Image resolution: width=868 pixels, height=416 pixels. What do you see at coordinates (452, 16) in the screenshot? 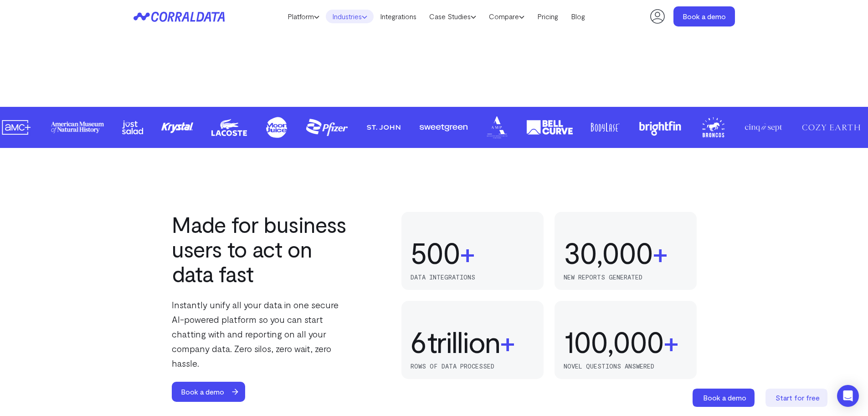
I see `a: Case Studies` at bounding box center [452, 16].